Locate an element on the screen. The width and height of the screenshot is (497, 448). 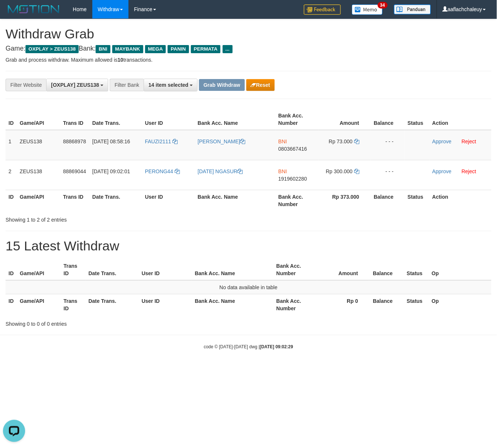
span: MEGA is located at coordinates (155, 49).